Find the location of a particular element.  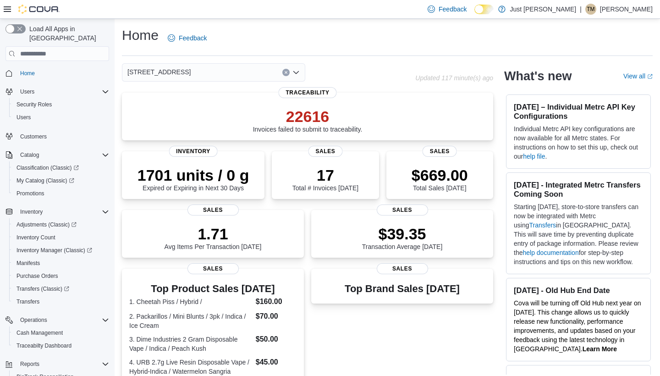

a: Manifests is located at coordinates (28, 263).